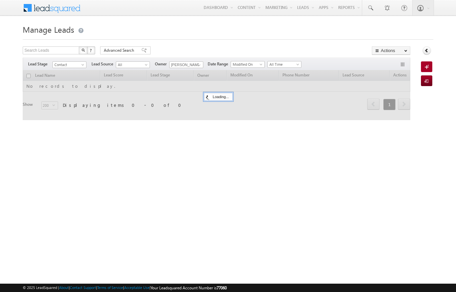 The height and width of the screenshot is (292, 456). What do you see at coordinates (248, 64) in the screenshot?
I see `a: Modified On` at bounding box center [248, 64].